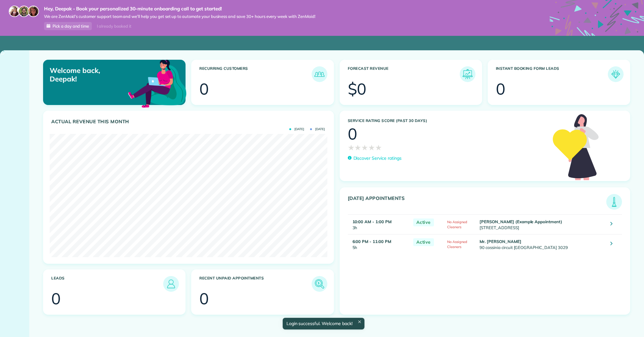 Image resolution: width=644 pixels, height=337 pixels. I want to click on h3: Instant Booking Form Leads, so click(552, 74).